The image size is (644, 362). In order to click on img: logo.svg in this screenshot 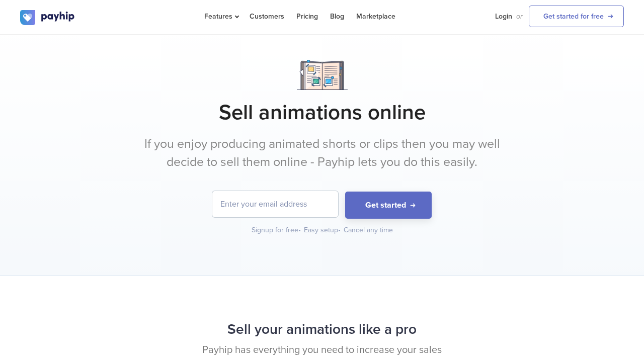, I will do `click(48, 18)`.